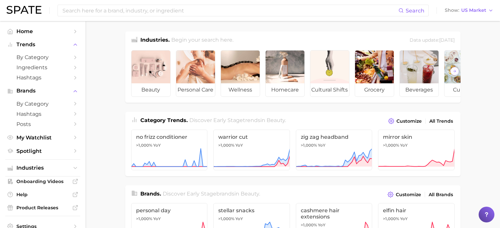 Image resolution: width=500 pixels, height=228 pixels. I want to click on input: Search here for a brand, industry, or ingredient, so click(230, 11).